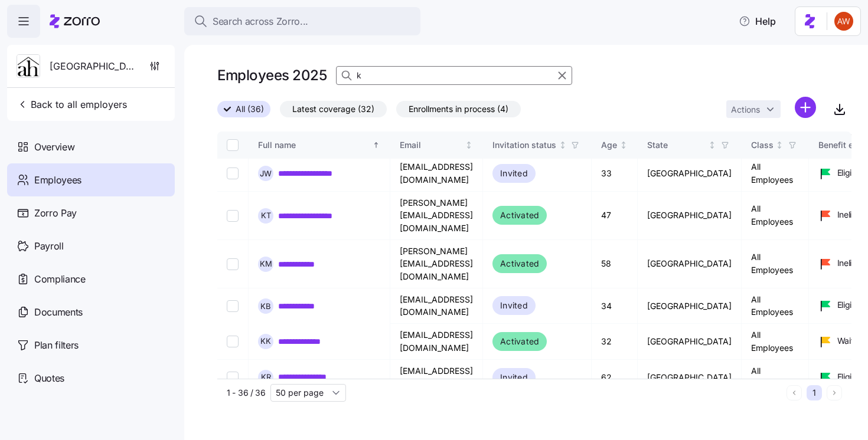 The width and height of the screenshot is (868, 440). Describe the element at coordinates (333, 110) in the screenshot. I see `span: Latest coverage (32)` at that location.